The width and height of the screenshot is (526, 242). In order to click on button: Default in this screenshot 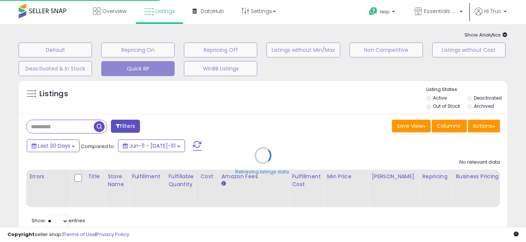, I will do `click(55, 50)`.